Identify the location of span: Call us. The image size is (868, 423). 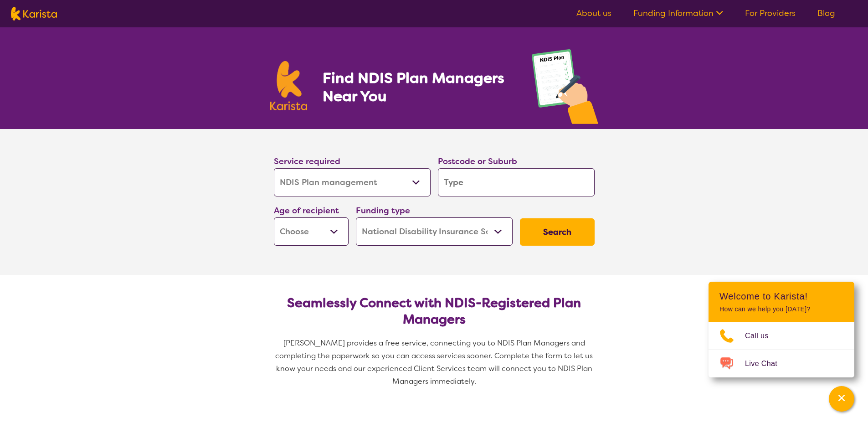
(762, 335).